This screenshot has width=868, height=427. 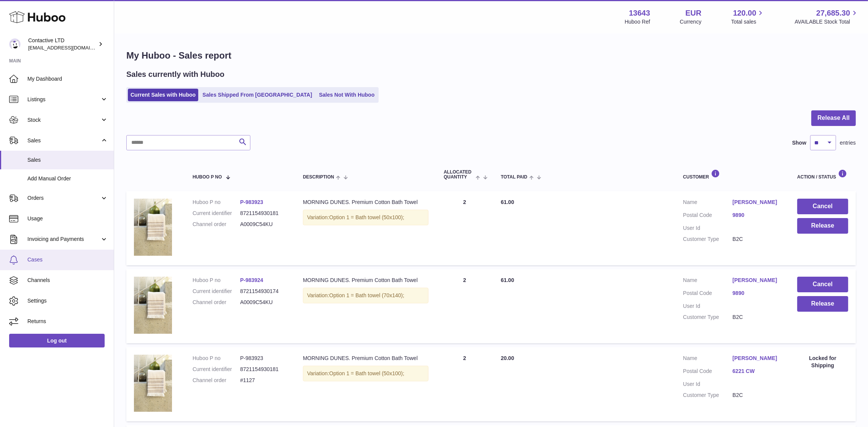 I want to click on span: Cases, so click(x=68, y=259).